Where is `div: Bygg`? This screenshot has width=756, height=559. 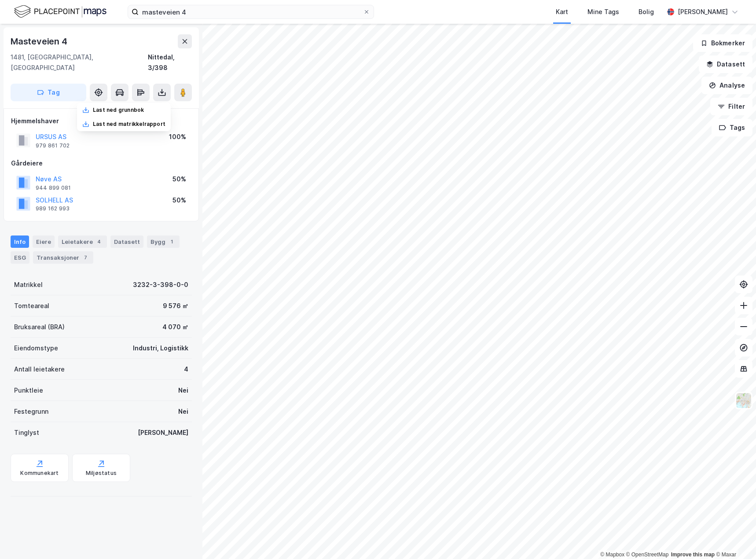 div: Bygg is located at coordinates (163, 242).